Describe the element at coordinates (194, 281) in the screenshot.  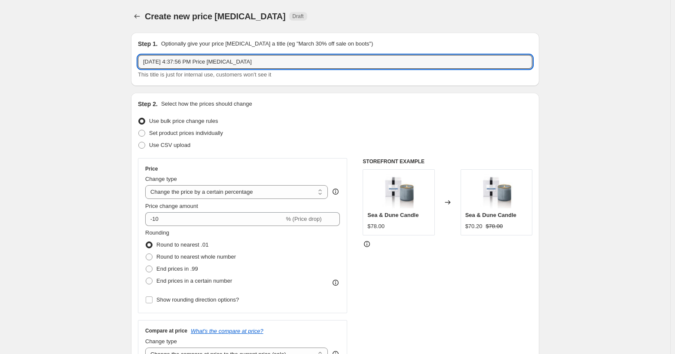
I see `span: End prices in a certain number` at that location.